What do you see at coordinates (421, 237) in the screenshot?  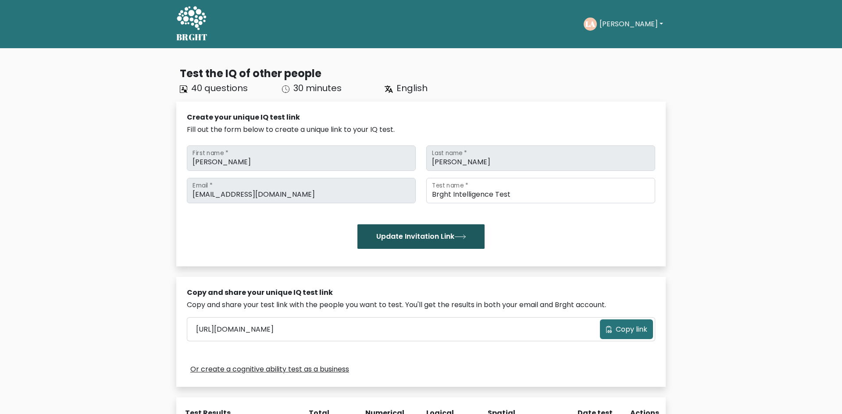 I see `button: Update Invitation Link` at bounding box center [421, 237].